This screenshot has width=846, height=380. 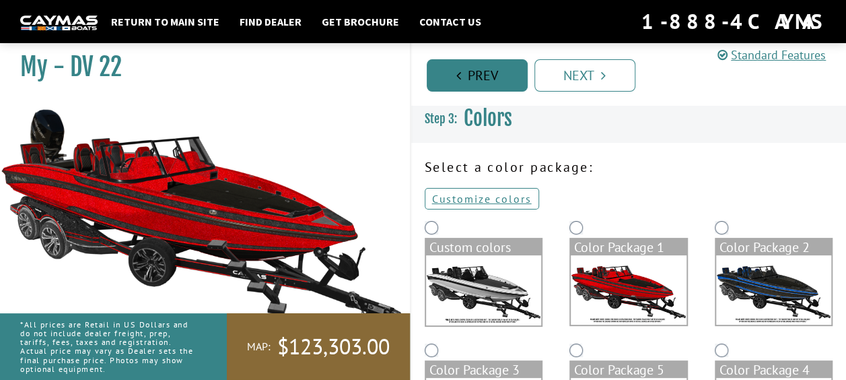 What do you see at coordinates (774, 247) in the screenshot?
I see `div: Color Package 2` at bounding box center [774, 247].